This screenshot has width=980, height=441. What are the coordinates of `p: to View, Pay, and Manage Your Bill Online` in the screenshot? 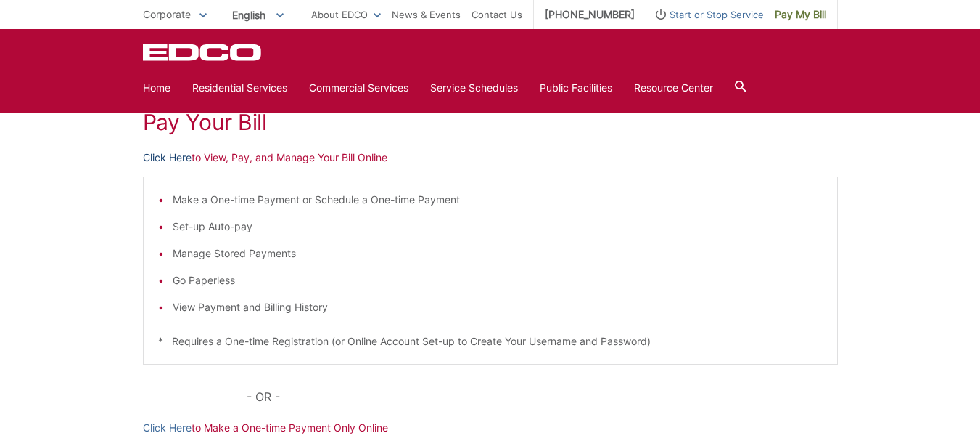 It's located at (490, 158).